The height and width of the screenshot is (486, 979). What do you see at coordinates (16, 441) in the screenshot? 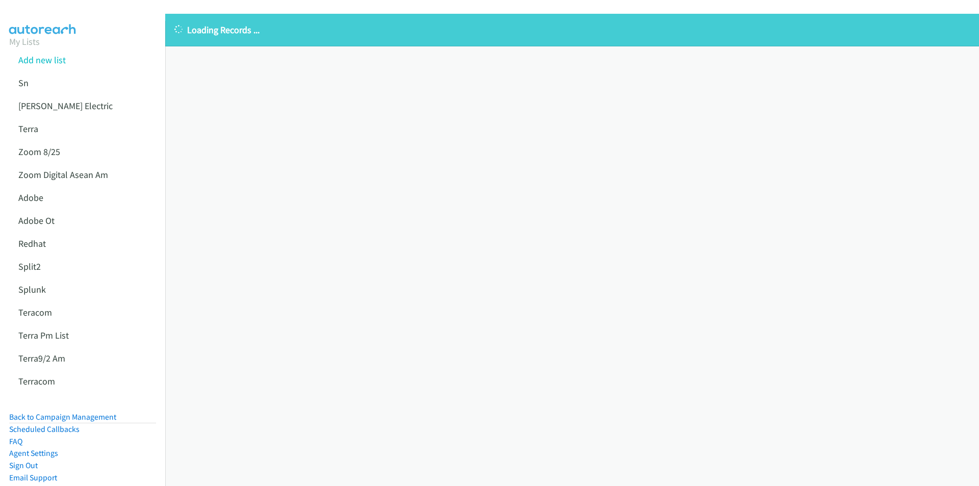
I see `a: FAQ` at bounding box center [16, 441].